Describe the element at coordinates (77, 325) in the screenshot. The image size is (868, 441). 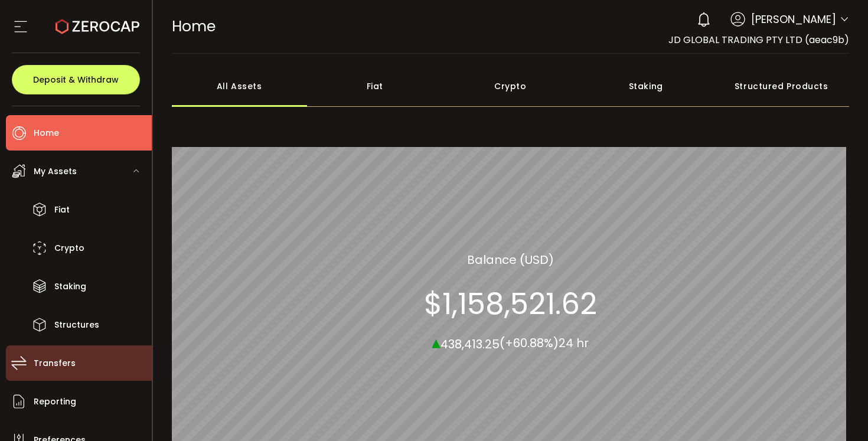
I see `span: Structures` at that location.